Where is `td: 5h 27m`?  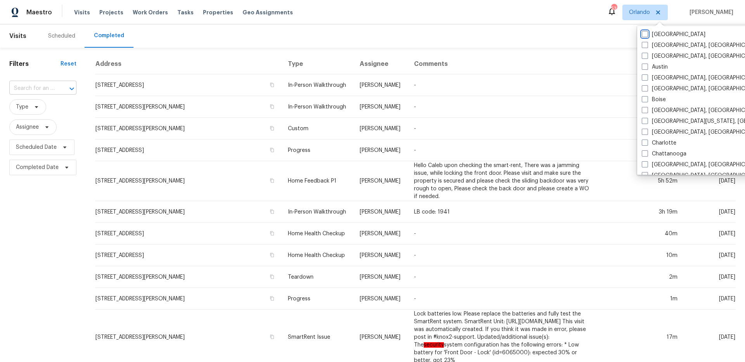 td: 5h 27m is located at coordinates (642, 107).